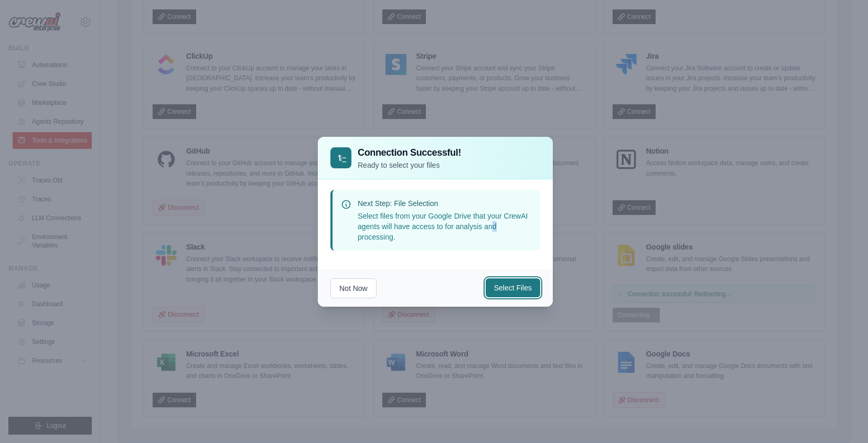 Image resolution: width=868 pixels, height=443 pixels. Describe the element at coordinates (445, 204) in the screenshot. I see `p: Next Step: File Selection` at that location.